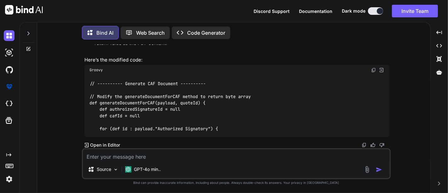 The height and width of the screenshot is (193, 448). I want to click on img: settings, so click(9, 179).